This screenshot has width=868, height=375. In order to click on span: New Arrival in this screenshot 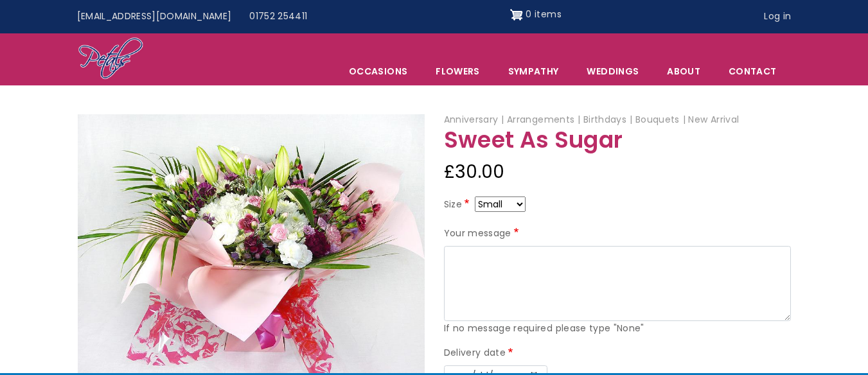, I will do `click(713, 120)`.